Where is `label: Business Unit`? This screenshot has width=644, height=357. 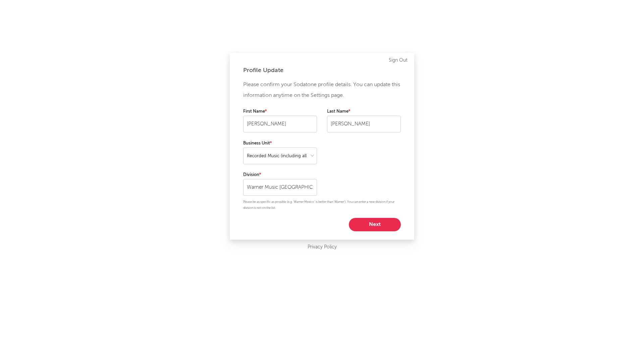 label: Business Unit is located at coordinates (280, 143).